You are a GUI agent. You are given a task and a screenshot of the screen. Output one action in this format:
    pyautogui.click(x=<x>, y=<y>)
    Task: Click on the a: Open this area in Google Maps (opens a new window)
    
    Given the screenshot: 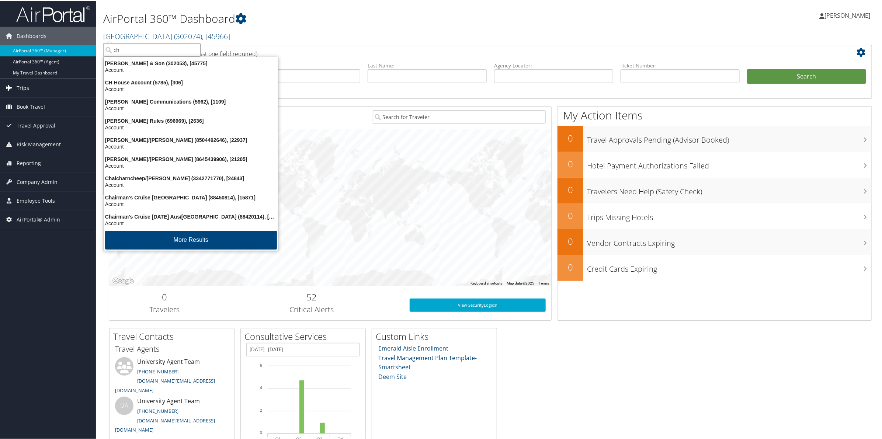 What is the action you would take?
    pyautogui.click(x=123, y=281)
    